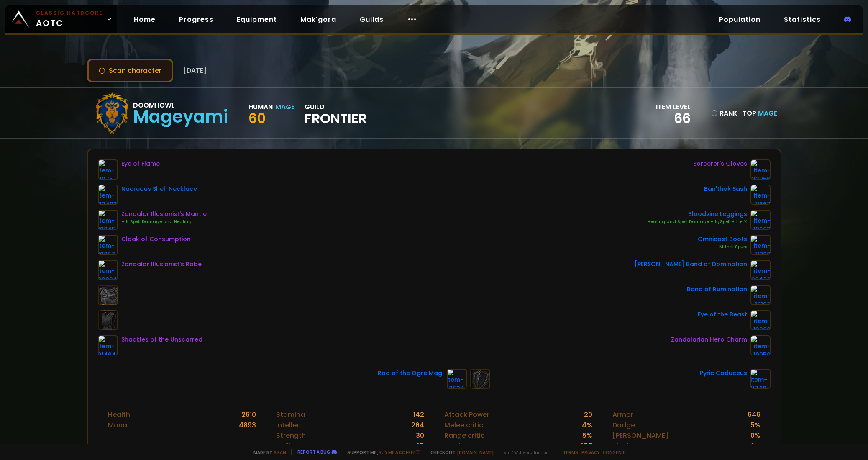  Describe the element at coordinates (108, 169) in the screenshot. I see `img: item-3075` at that location.